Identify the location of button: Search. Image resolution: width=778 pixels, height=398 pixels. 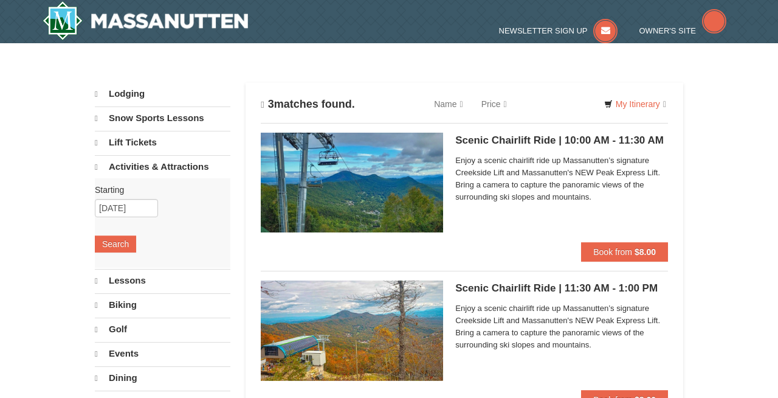
(115, 244).